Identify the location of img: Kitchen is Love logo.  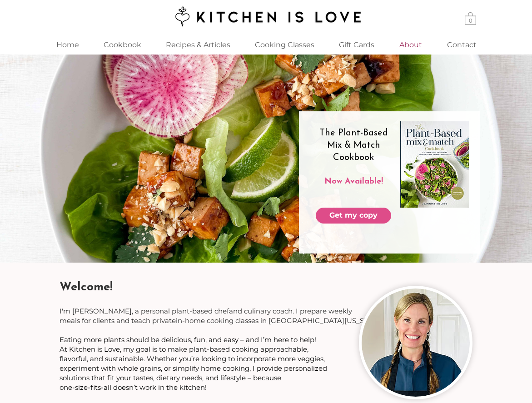
(266, 16).